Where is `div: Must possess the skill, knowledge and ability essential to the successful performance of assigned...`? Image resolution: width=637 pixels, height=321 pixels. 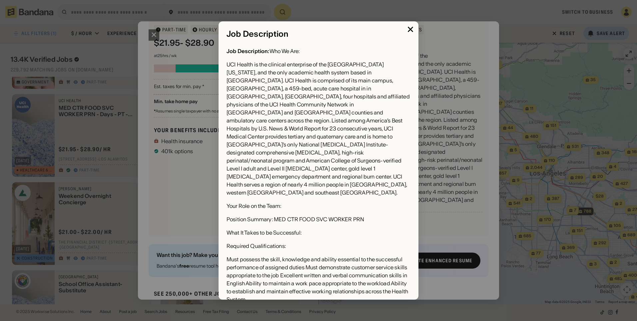
div: Must possess the skill, knowledge and ability essential to the successful performance of assigned... is located at coordinates (319, 279).